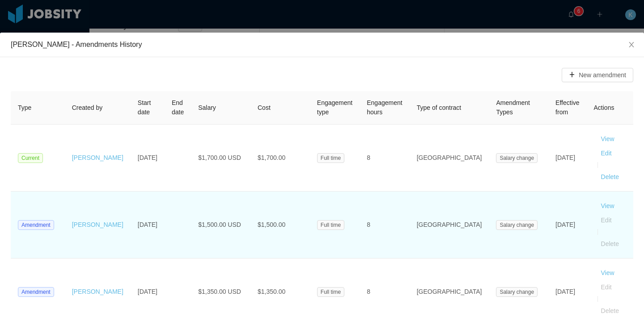 Image resolution: width=644 pixels, height=317 pixels. I want to click on span: Start date, so click(145, 108).